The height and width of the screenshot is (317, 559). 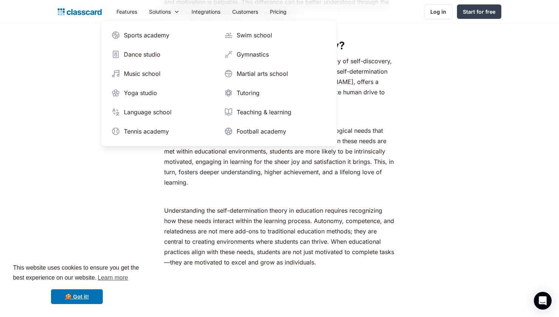 I want to click on p: At its core, SDT posits that humans have three innate psychological needs that drive motivation: ..., so click(x=279, y=156).